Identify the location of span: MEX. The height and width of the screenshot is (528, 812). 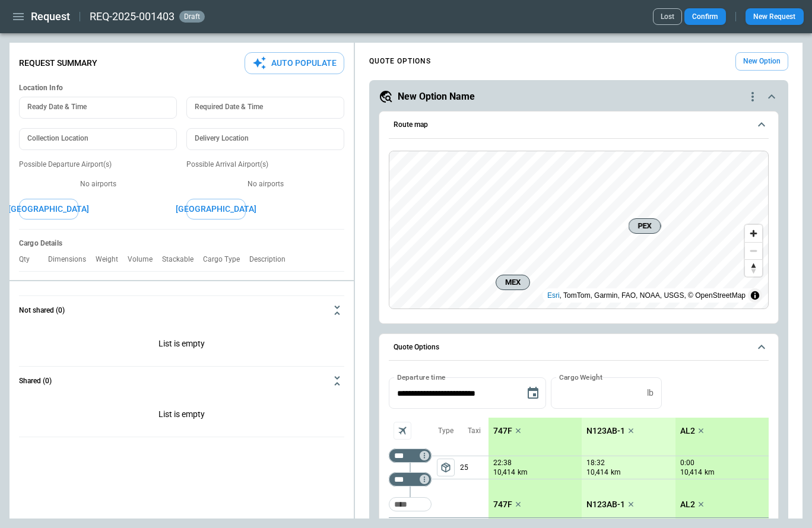
(513, 283).